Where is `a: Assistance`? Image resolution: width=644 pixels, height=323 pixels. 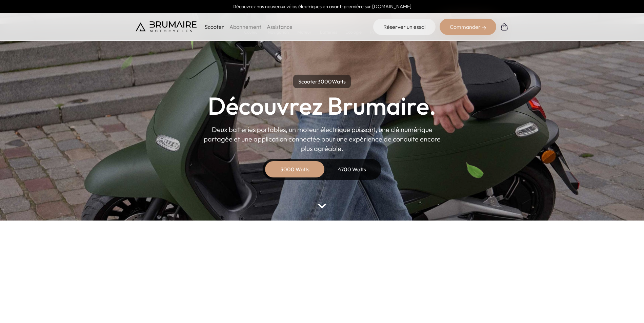
a: Assistance is located at coordinates (280, 27).